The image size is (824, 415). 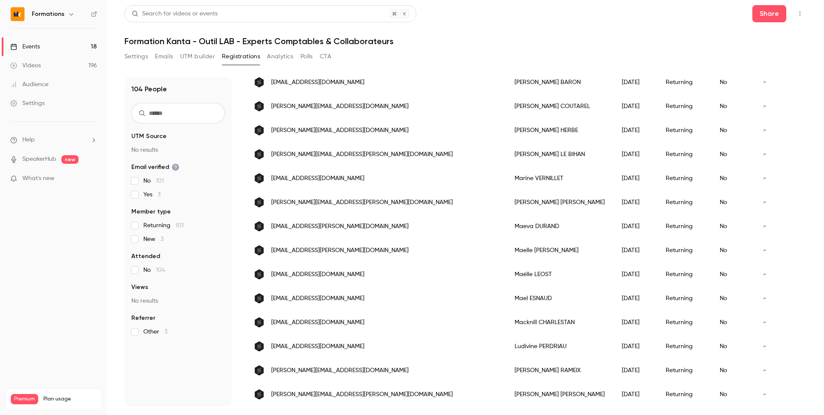 I want to click on span: Email verified, so click(x=155, y=167).